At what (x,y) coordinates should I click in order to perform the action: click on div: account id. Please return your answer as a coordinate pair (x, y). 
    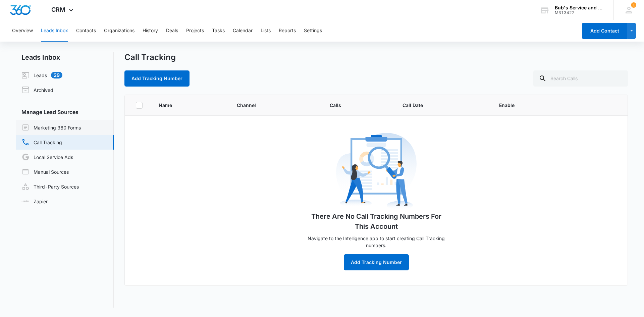
    Looking at the image, I should click on (579, 13).